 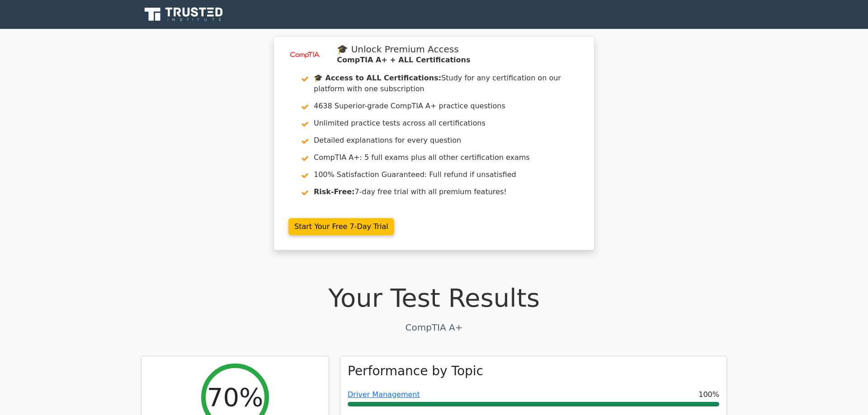 What do you see at coordinates (434, 297) in the screenshot?
I see `h1: Your Test Results` at bounding box center [434, 297].